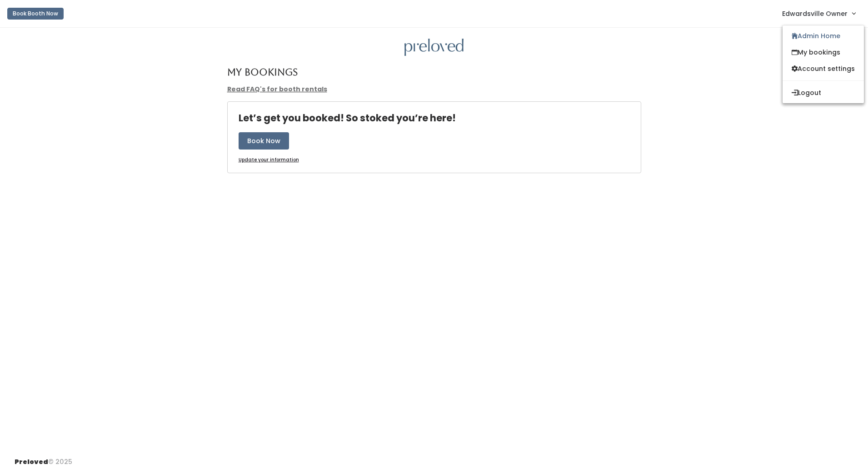 The width and height of the screenshot is (868, 474). Describe the element at coordinates (823, 69) in the screenshot. I see `a: Account settings` at that location.